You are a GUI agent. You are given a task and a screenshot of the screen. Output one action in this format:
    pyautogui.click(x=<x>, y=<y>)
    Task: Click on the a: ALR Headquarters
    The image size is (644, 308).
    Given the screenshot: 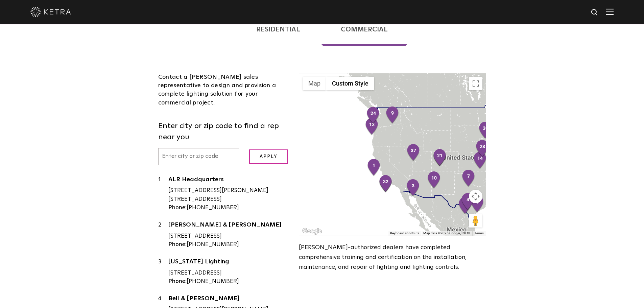 What is the action you would take?
    pyautogui.click(x=229, y=181)
    